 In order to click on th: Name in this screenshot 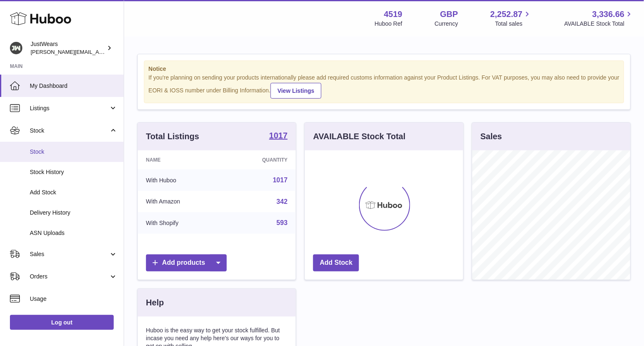, I will do `click(181, 160)`.